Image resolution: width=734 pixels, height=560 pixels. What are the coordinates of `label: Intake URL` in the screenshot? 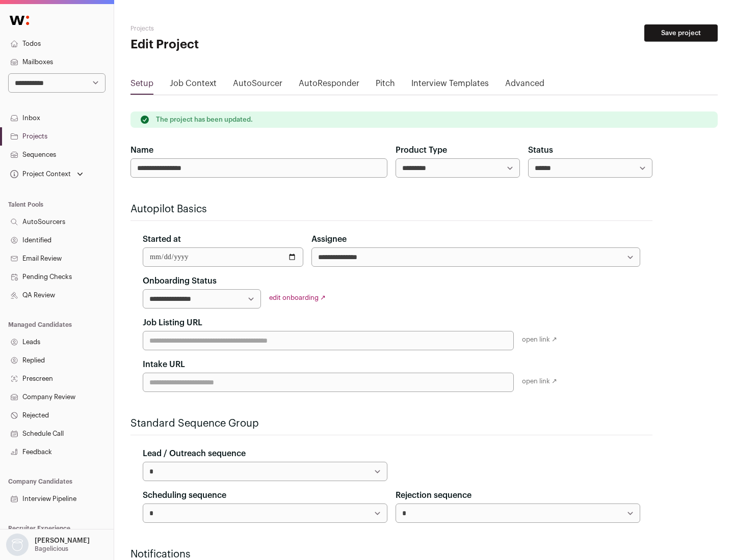 It's located at (163, 365).